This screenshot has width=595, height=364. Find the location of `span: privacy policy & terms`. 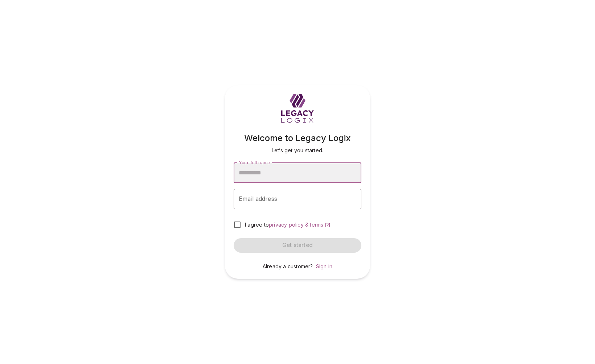

span: privacy policy & terms is located at coordinates (296, 224).